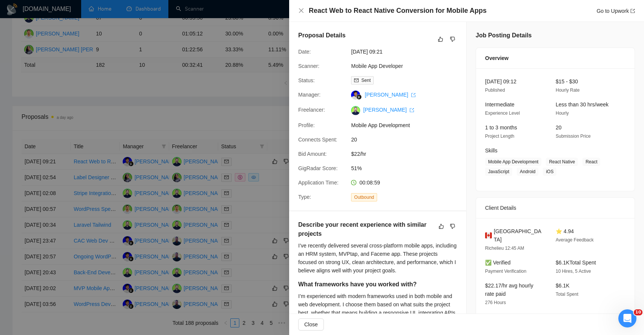 The height and width of the screenshot is (335, 644). I want to click on h4: React Web to React Native Conversion for Mobile Apps, so click(398, 11).